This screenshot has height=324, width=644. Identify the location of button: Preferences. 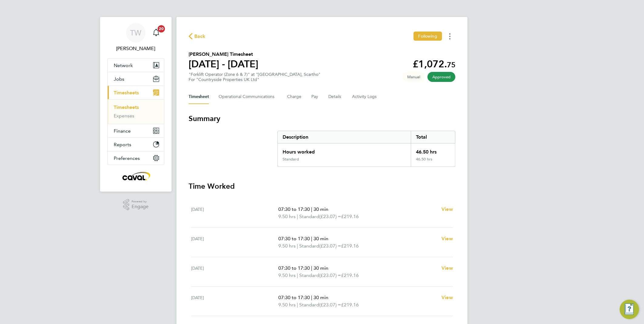
(136, 158).